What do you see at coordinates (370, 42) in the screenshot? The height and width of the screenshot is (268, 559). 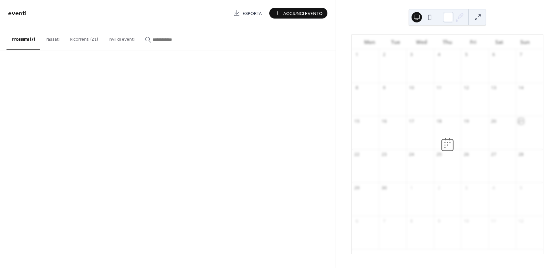 I see `div: Mon` at bounding box center [370, 42].